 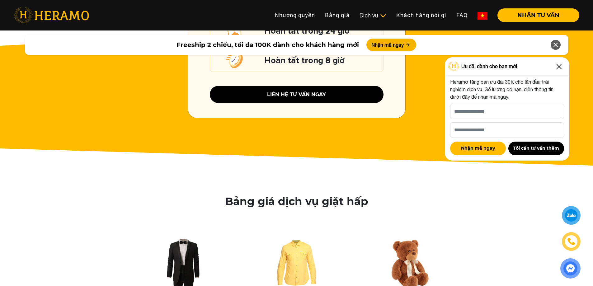 What do you see at coordinates (297, 94) in the screenshot?
I see `button: liên hệ tư vấn ngay` at bounding box center [297, 94].